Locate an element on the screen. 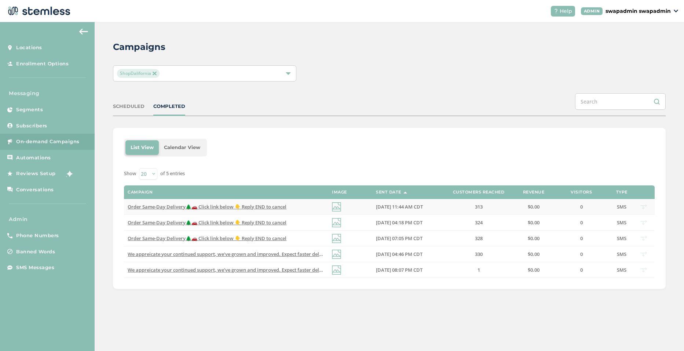 Image resolution: width=684 pixels, height=351 pixels. label: 324 is located at coordinates (479, 222).